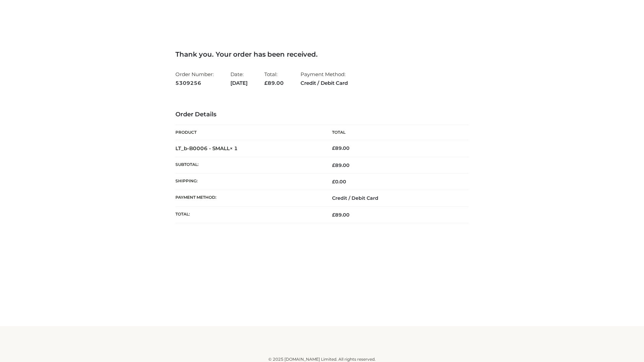 The width and height of the screenshot is (644, 362). What do you see at coordinates (249, 165) in the screenshot?
I see `th: Subtotal:` at bounding box center [249, 165].